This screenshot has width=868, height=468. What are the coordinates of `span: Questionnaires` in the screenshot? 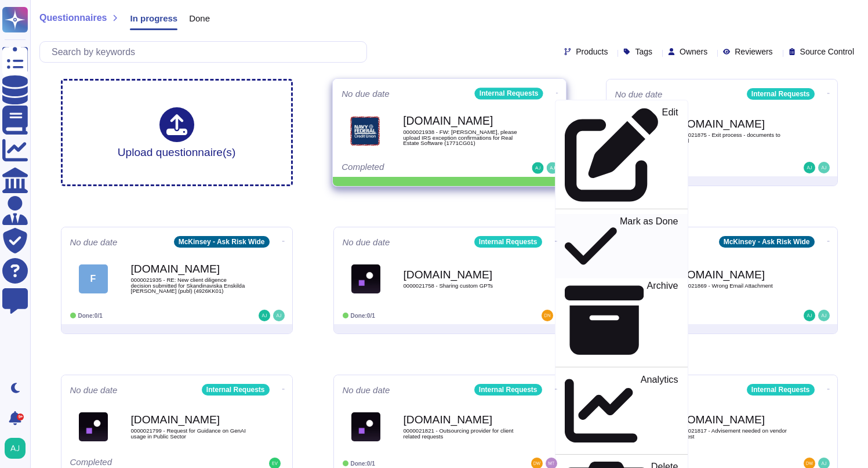 It's located at (73, 18).